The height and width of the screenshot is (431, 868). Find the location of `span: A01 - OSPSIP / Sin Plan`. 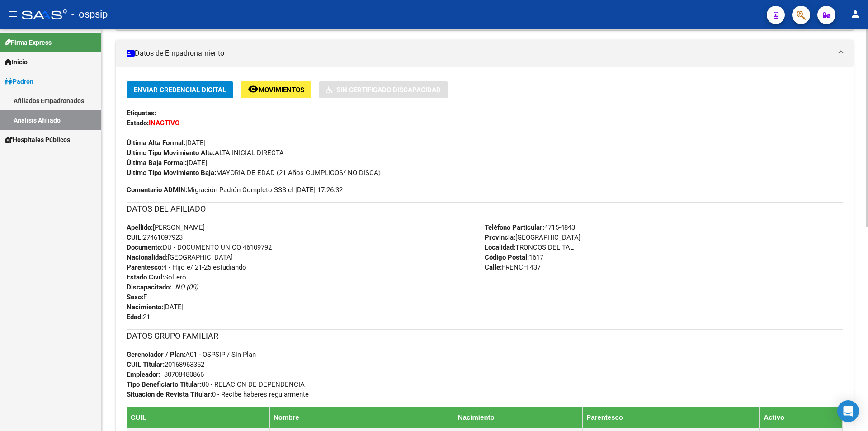

span: A01 - OSPSIP / Sin Plan is located at coordinates (191, 354).